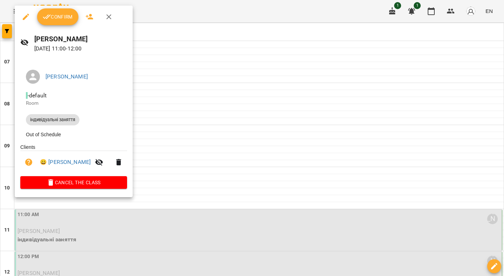  What do you see at coordinates (29, 162) in the screenshot?
I see `button: Unpaid. Bill the attendance?` at bounding box center [29, 162].